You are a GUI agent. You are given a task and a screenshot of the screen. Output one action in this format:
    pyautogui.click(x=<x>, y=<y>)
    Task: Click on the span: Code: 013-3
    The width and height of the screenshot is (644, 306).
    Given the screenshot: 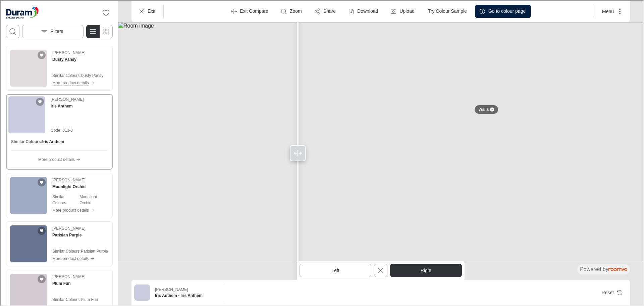 What is the action you would take?
    pyautogui.click(x=66, y=130)
    